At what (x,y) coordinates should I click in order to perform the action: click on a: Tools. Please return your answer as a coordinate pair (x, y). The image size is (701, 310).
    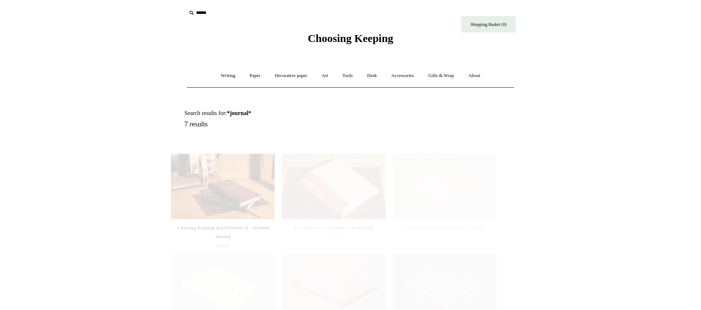
    Looking at the image, I should click on (348, 76).